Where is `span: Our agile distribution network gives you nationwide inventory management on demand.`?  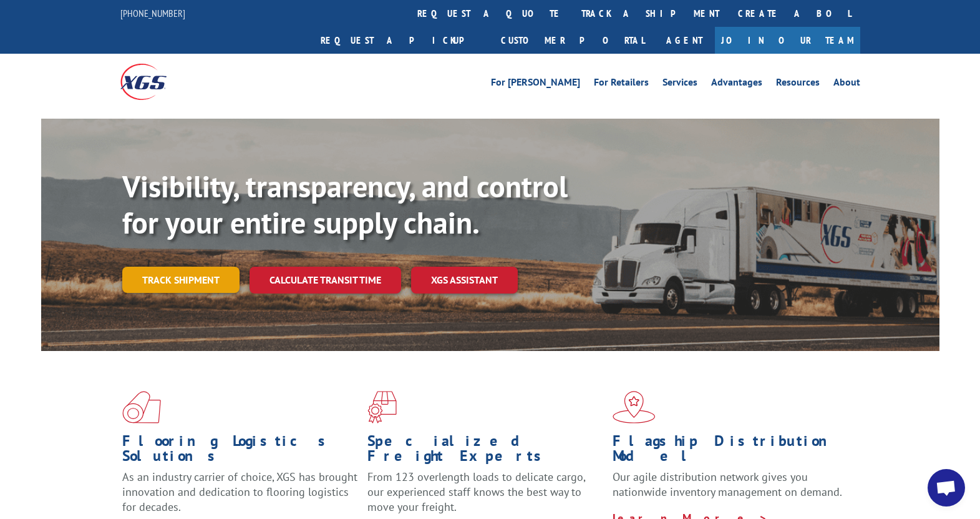
span: Our agile distribution network gives you nationwide inventory management on demand. is located at coordinates (727, 484).